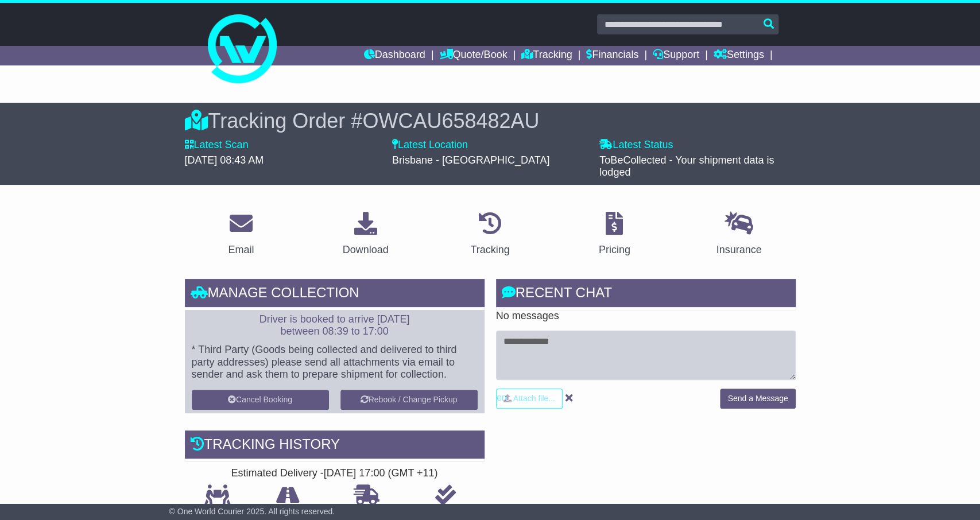 This screenshot has width=980, height=520. What do you see at coordinates (260, 399) in the screenshot?
I see `button: Cancel Booking` at bounding box center [260, 399].